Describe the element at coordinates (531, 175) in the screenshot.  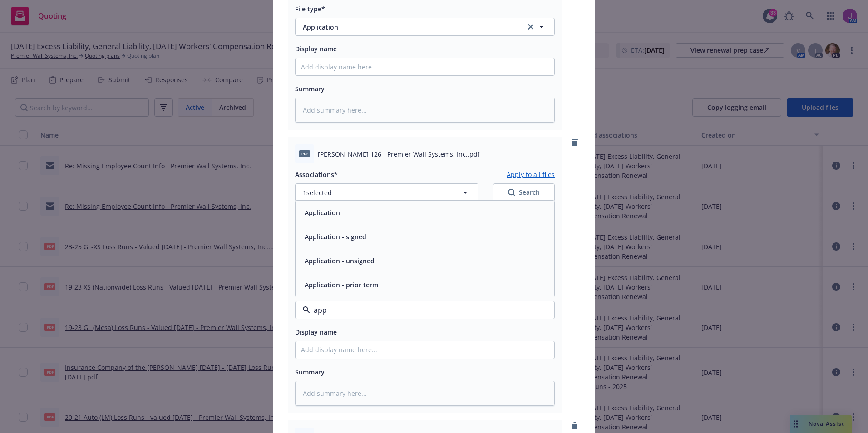
I see `button: Apply to all files` at that location.